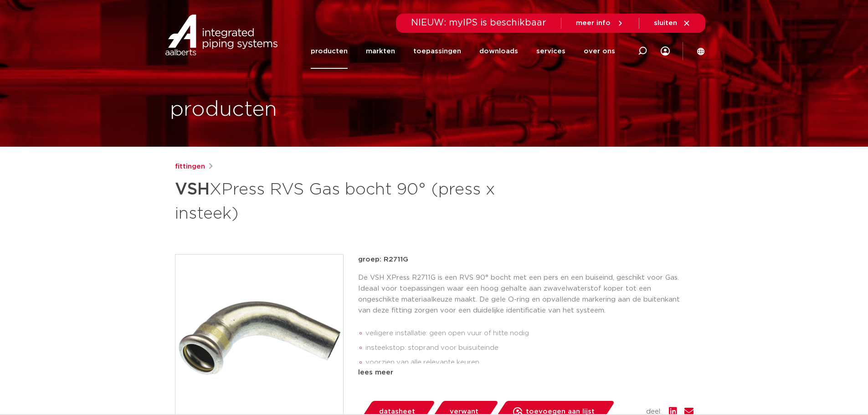  Describe the element at coordinates (346, 200) in the screenshot. I see `h1: XPress RVS Gas bocht 90° (press x insteek)` at that location.